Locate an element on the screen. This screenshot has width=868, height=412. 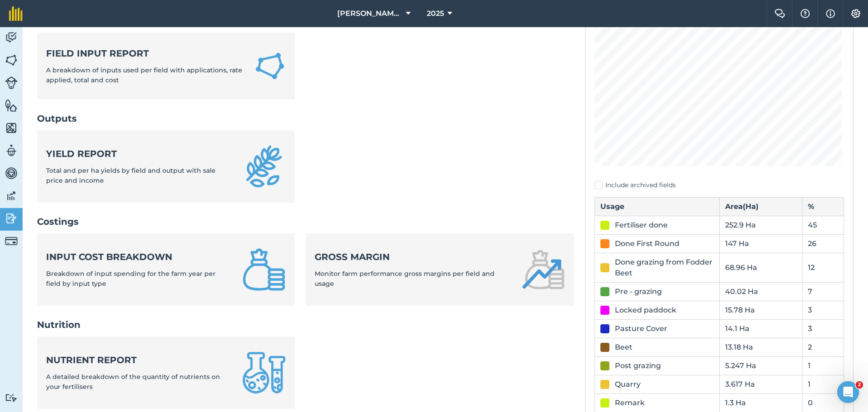
div: Fertiliser done is located at coordinates (641, 225).